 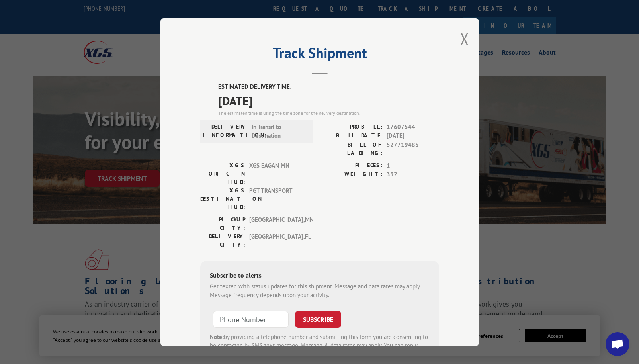 What do you see at coordinates (276, 173) in the screenshot?
I see `span: XGS EAGAN MN` at bounding box center [276, 173].